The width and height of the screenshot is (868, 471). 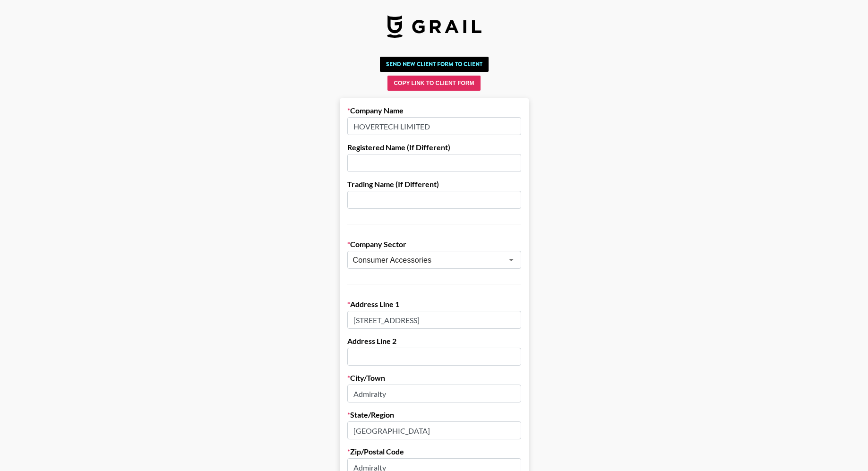 What do you see at coordinates (434, 110) in the screenshot?
I see `label: Company Name` at bounding box center [434, 110].